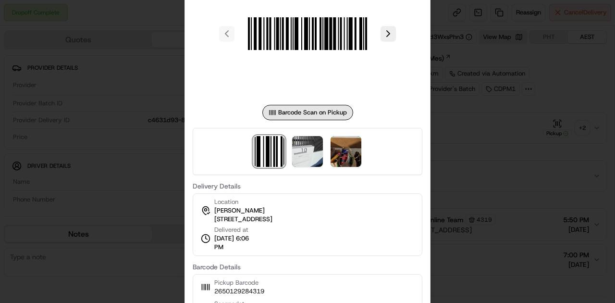 This screenshot has height=303, width=615. Describe the element at coordinates (307, 267) in the screenshot. I see `label: Barcode Details` at that location.